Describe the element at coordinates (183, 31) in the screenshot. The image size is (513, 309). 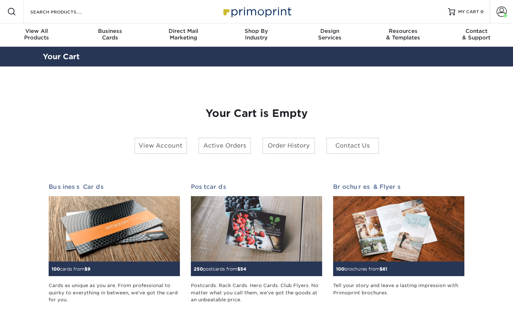
I see `span: Direct Mail` at that location.